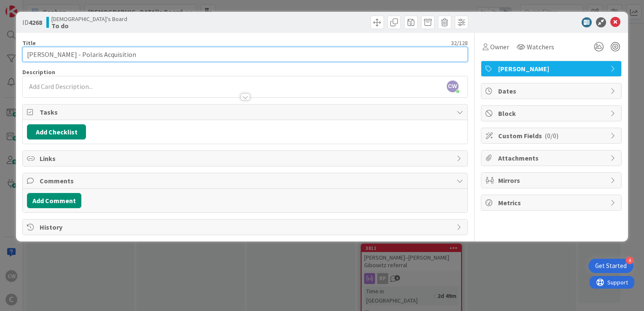 This screenshot has height=311, width=644. What do you see at coordinates (500, 47) in the screenshot?
I see `span: Owner` at bounding box center [500, 47].